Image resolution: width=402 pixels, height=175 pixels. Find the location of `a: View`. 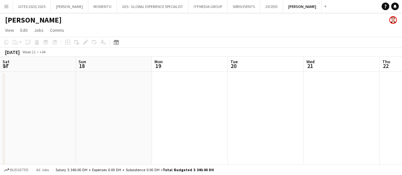

a: View is located at coordinates (10, 30).